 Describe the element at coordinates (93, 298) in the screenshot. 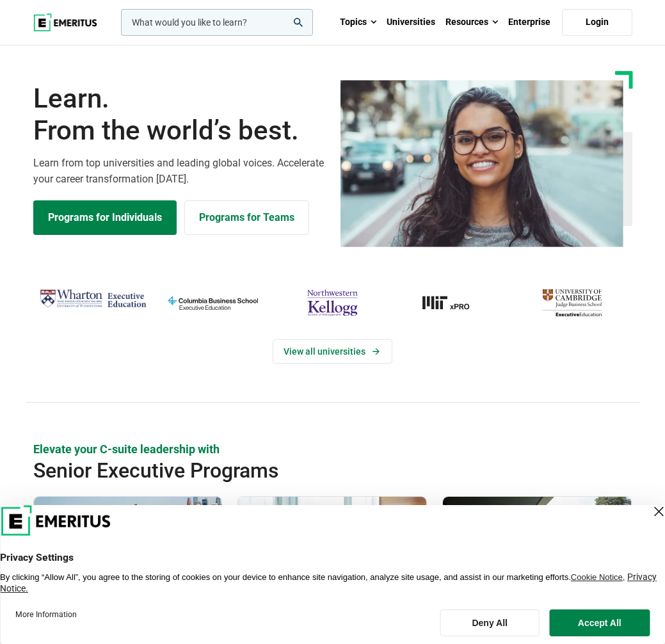

I see `a: Wharton Executive Education` at that location.